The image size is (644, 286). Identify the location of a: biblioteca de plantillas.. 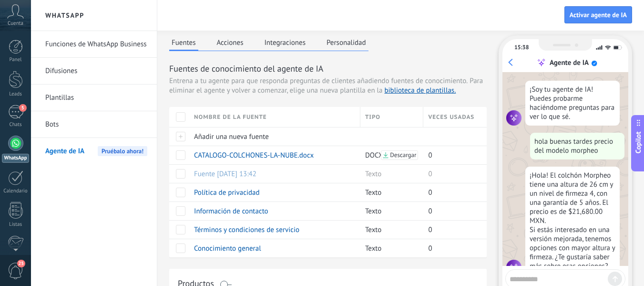
(420, 90).